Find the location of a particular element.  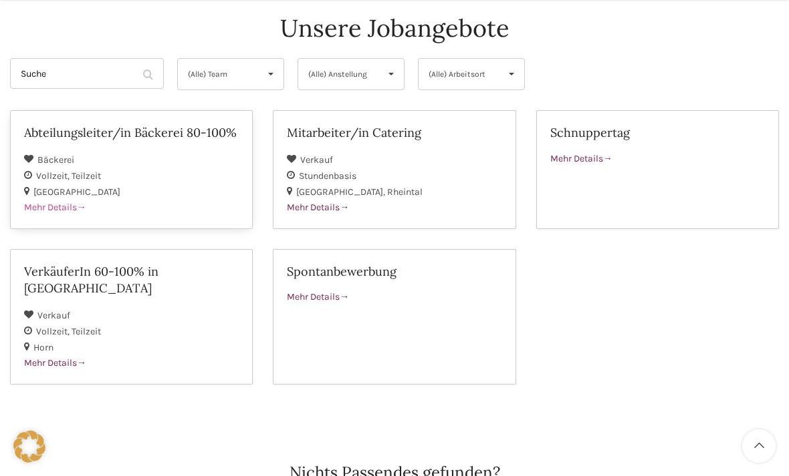

input: Suche is located at coordinates (87, 74).